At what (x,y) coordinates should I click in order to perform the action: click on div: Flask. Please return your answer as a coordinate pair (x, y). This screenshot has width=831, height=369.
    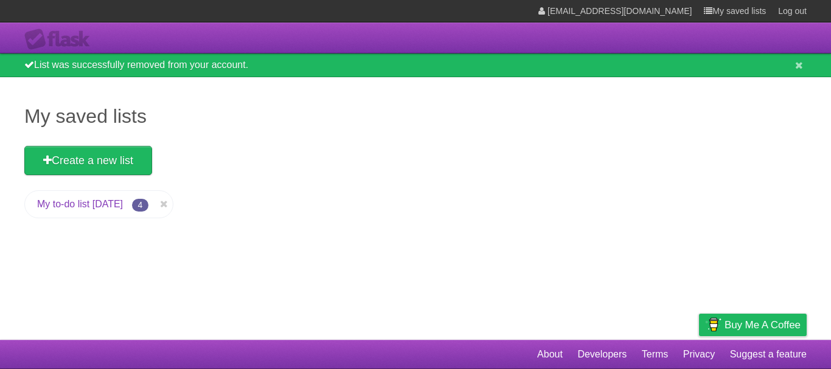
    Looking at the image, I should click on (61, 40).